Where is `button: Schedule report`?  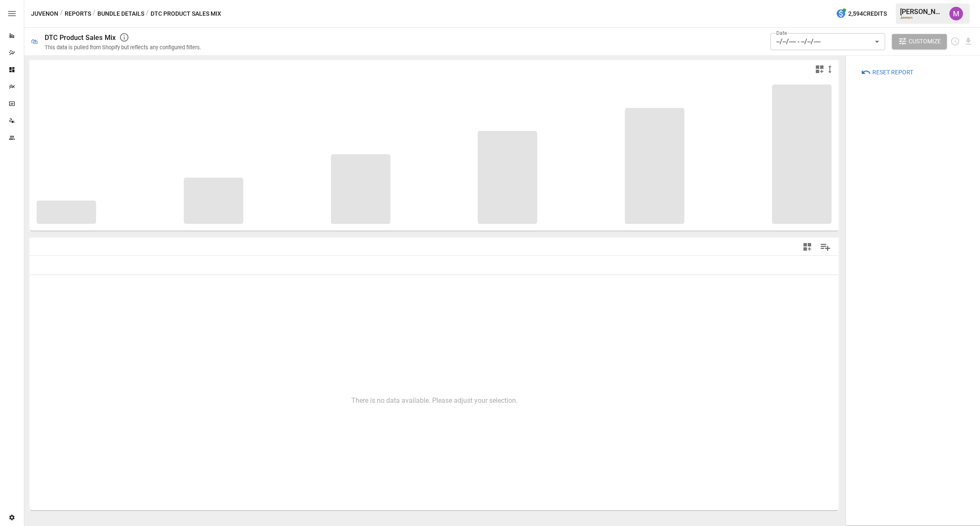 button: Schedule report is located at coordinates (955, 41).